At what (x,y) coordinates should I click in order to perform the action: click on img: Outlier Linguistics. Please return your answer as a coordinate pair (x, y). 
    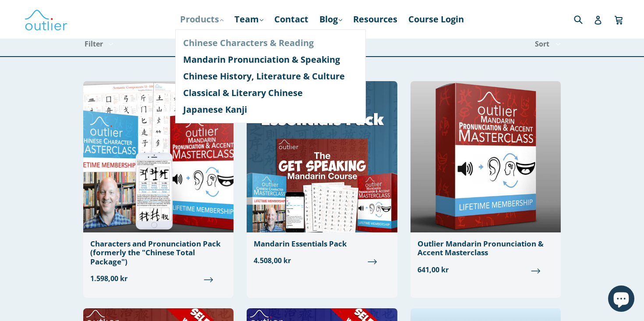
    Looking at the image, I should click on (46, 19).